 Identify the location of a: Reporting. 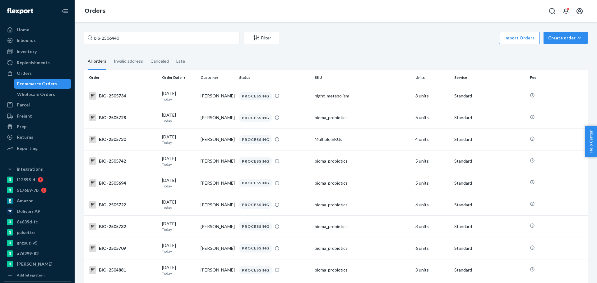
(37, 149).